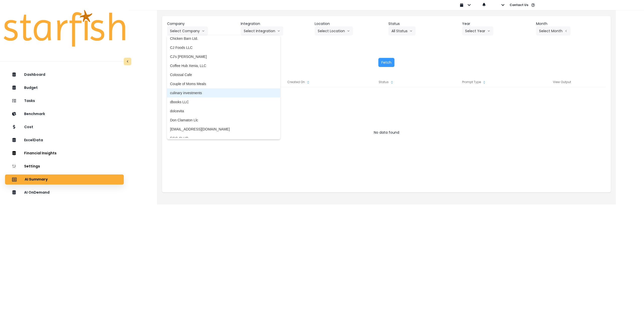  I want to click on span: EGG CLUB, so click(223, 138).